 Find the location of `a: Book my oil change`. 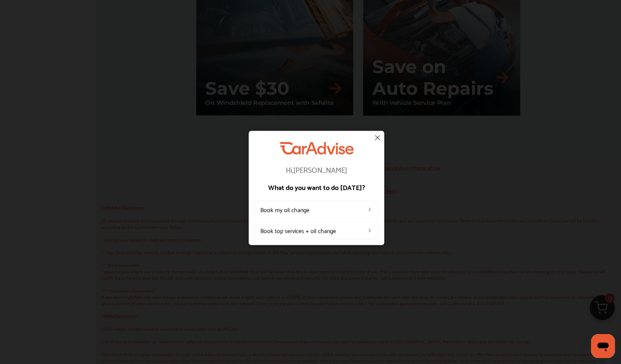

a: Book my oil change is located at coordinates (316, 210).